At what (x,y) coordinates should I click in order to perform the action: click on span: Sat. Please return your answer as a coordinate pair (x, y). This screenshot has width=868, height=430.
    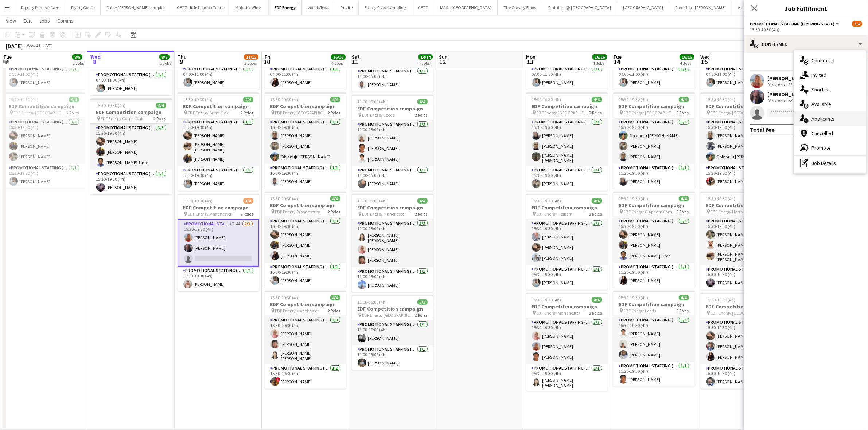
    Looking at the image, I should click on (356, 57).